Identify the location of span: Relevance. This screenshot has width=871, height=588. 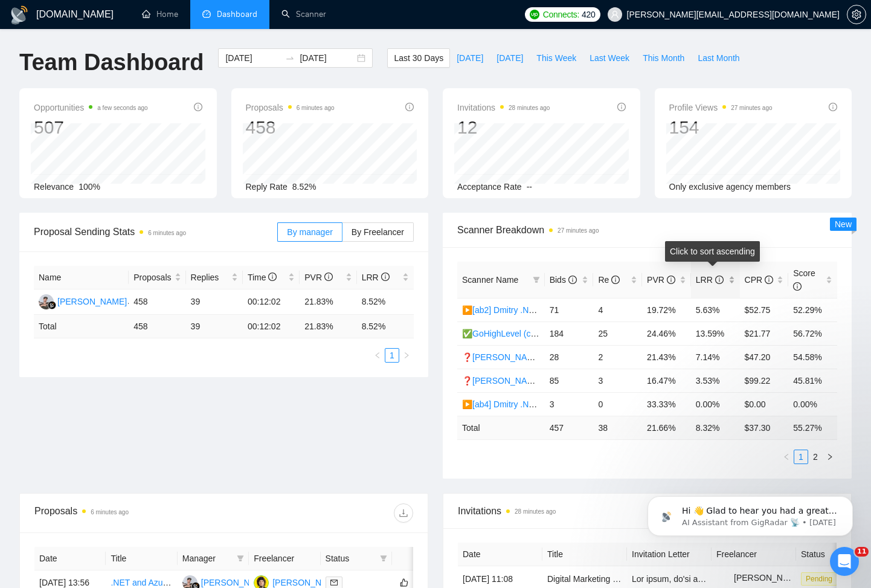
(54, 186).